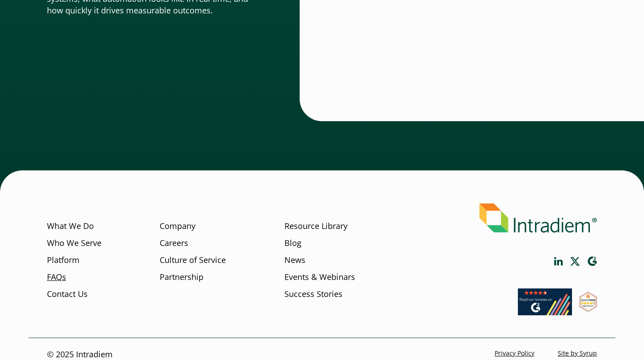 Image resolution: width=644 pixels, height=360 pixels. I want to click on a: What We Do, so click(70, 226).